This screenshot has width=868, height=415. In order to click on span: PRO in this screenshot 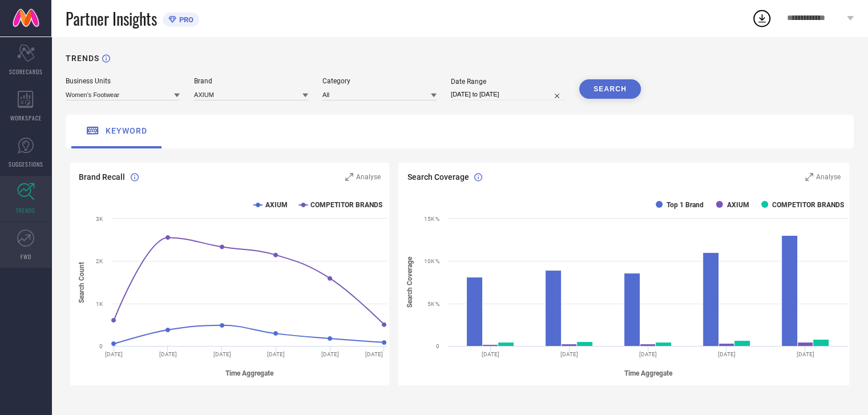, I will do `click(185, 20)`.